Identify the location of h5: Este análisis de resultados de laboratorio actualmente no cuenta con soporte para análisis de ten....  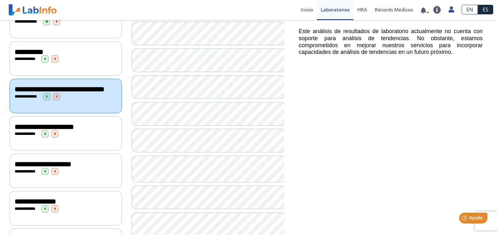
(391, 42).